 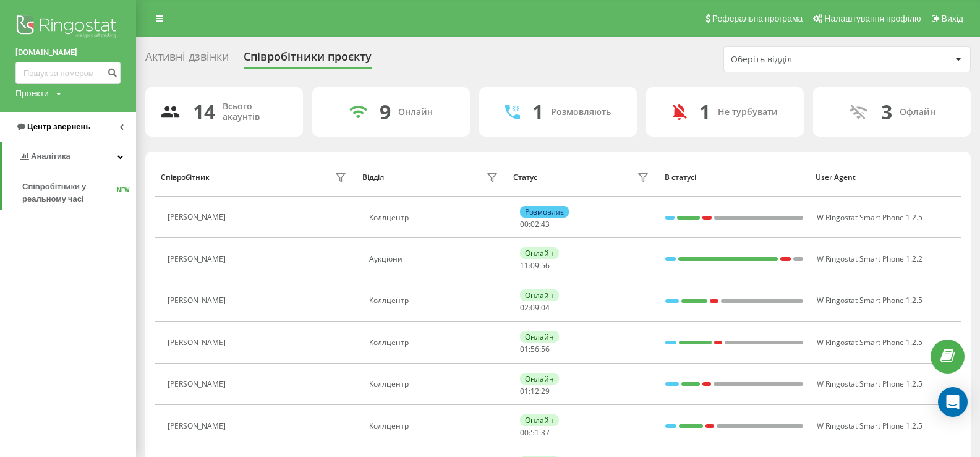 I want to click on div: Статус, so click(x=525, y=178).